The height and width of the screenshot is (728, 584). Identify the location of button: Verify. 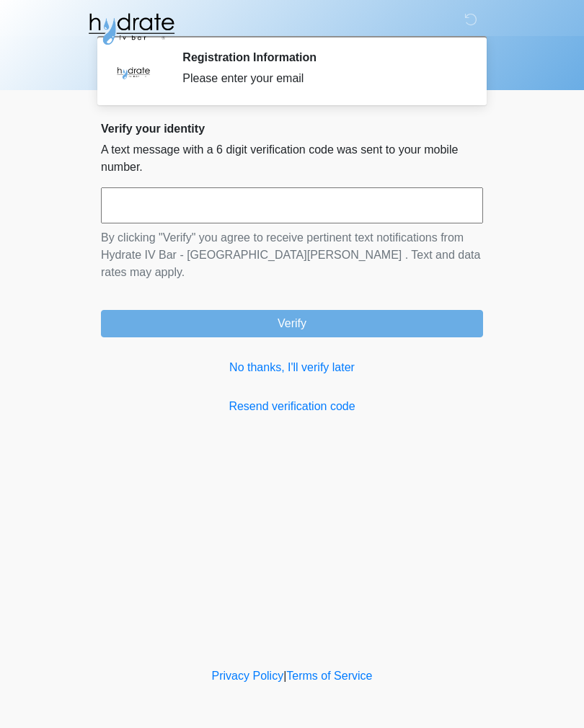
(292, 324).